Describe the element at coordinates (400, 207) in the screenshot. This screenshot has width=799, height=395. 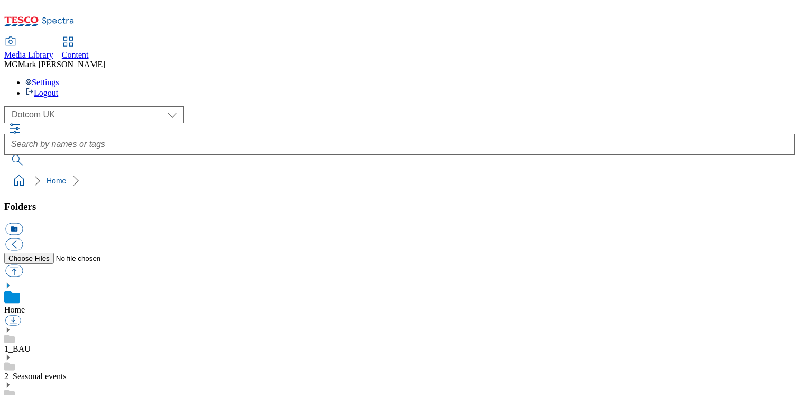
I see `h3: Folders` at that location.